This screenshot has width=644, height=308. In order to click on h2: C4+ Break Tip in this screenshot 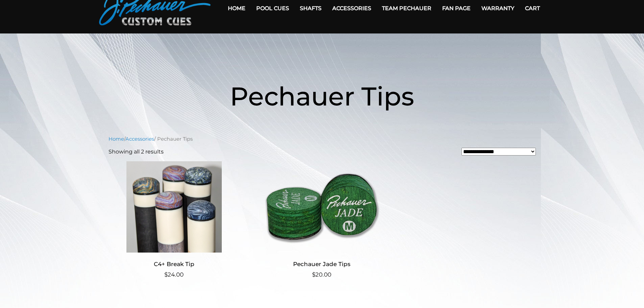, I will do `click(174, 264)`.